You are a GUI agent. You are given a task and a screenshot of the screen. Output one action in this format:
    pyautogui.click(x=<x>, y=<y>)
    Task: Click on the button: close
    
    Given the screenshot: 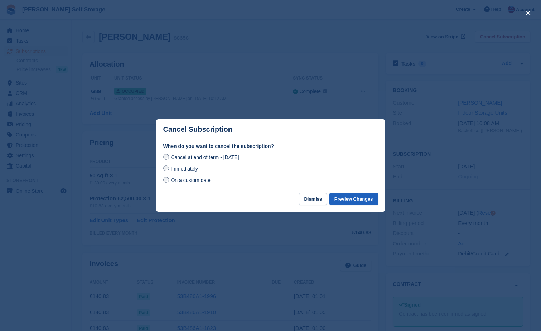 What is the action you would take?
    pyautogui.click(x=528, y=13)
    